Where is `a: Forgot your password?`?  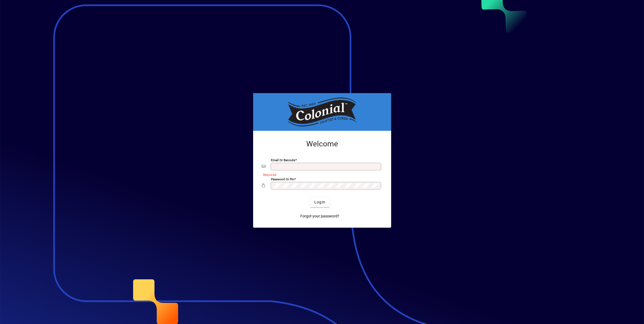
a: Forgot your password? is located at coordinates (320, 216).